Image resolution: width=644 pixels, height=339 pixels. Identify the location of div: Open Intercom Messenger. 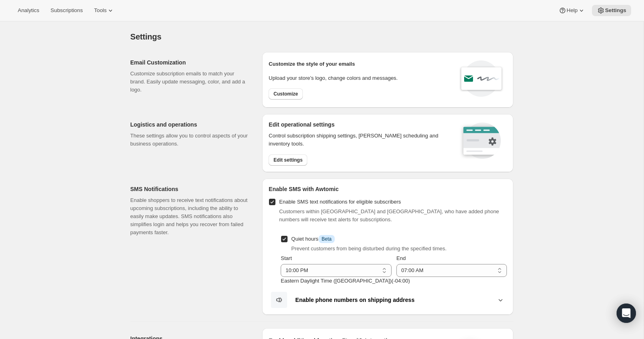
(626, 313).